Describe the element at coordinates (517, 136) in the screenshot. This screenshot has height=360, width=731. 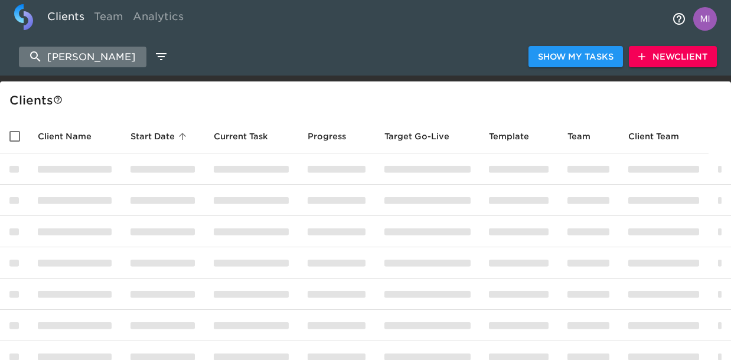
I see `span: Template` at that location.